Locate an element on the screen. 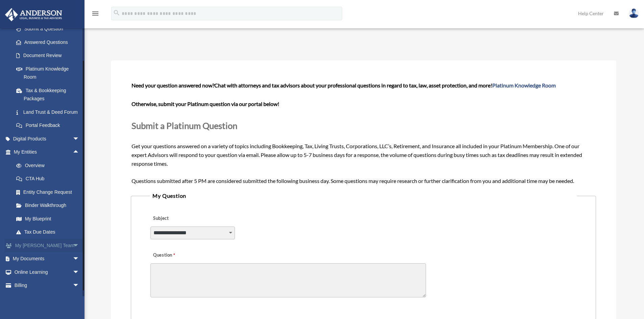 The height and width of the screenshot is (319, 644). a: Overview is located at coordinates (49, 165).